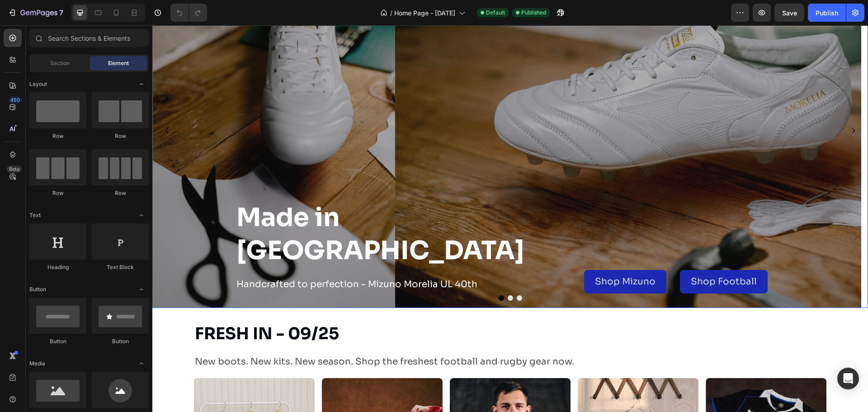  I want to click on button: Publish, so click(827, 12).